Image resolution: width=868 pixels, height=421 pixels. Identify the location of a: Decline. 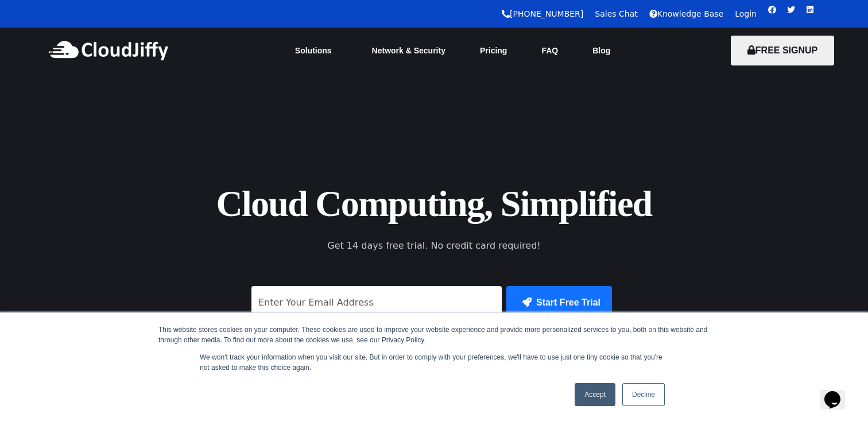
(644, 395).